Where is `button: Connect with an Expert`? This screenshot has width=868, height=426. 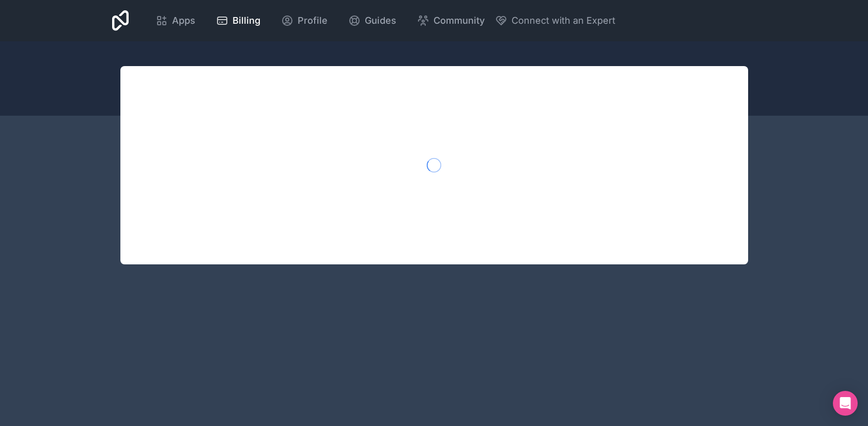
button: Connect with an Expert is located at coordinates (555, 21).